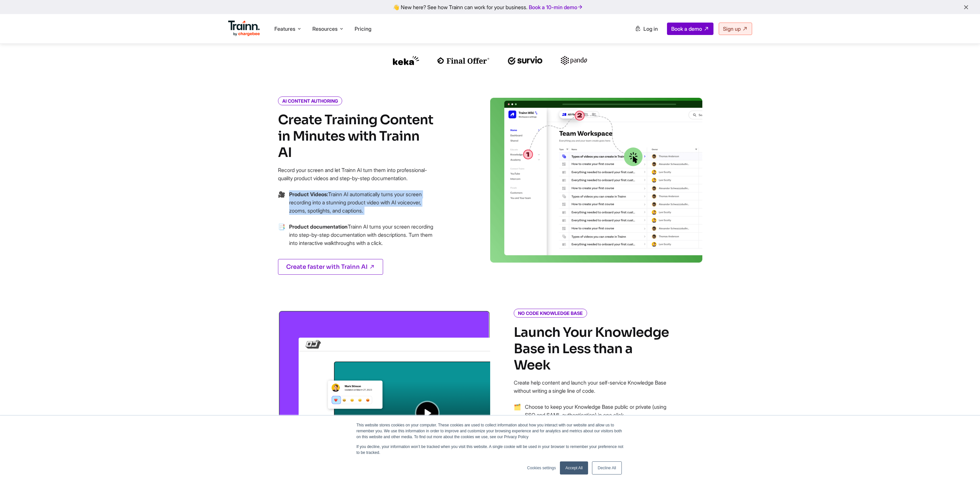 This screenshot has width=980, height=483. I want to click on p: Trainn AI automatically turns your screen recording into a stunning product video with AI voiceov..., so click(362, 203).